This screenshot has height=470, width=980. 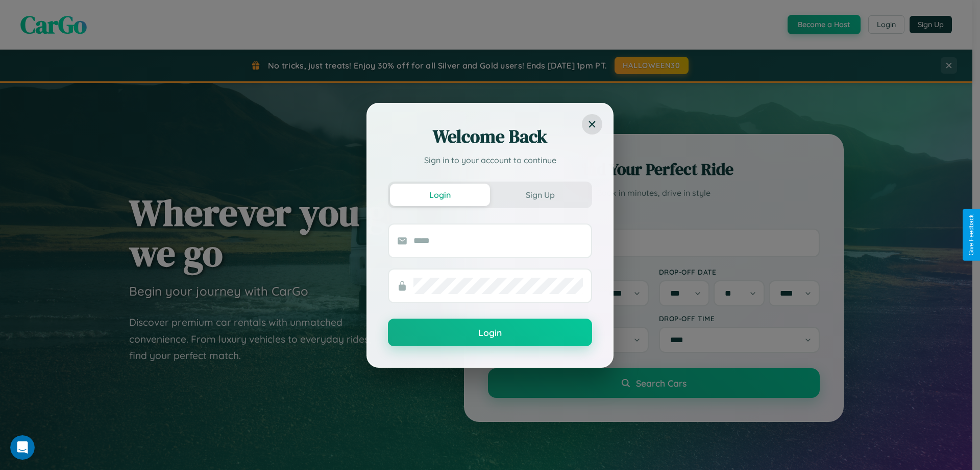 What do you see at coordinates (972, 235) in the screenshot?
I see `div: Give Feedback` at bounding box center [972, 235].